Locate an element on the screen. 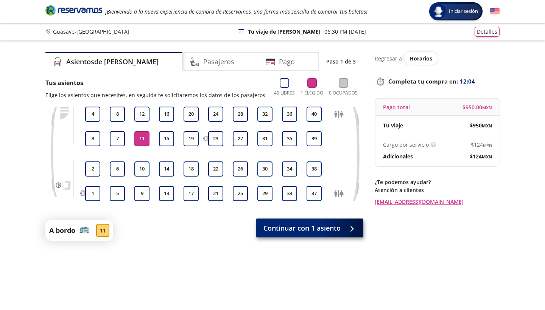 This screenshot has width=545, height=310. i: Brand Logo is located at coordinates (74, 10).